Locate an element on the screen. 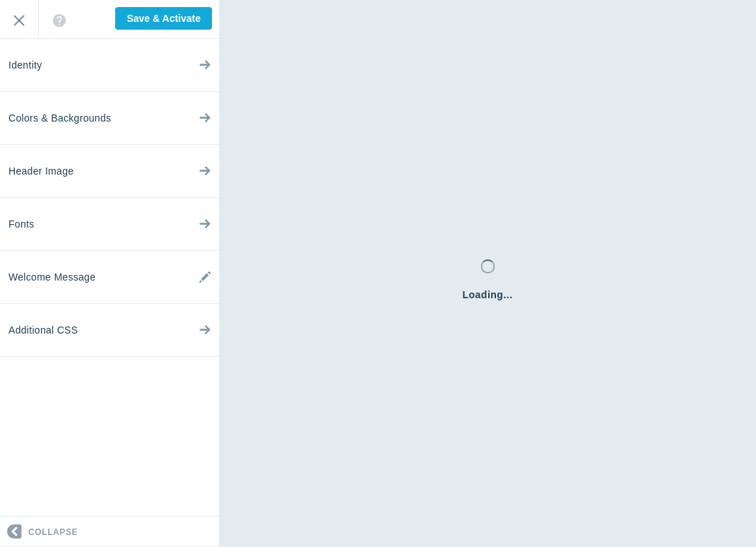  span: Header Image is located at coordinates (41, 171).